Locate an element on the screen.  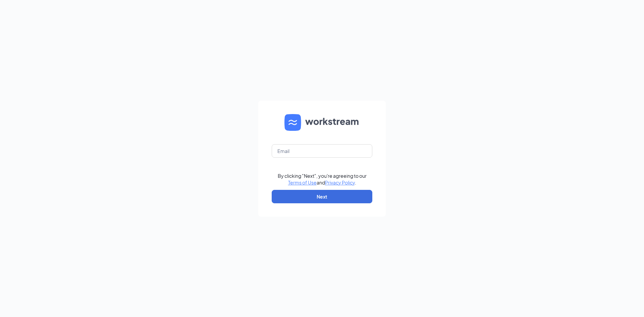
div: By clicking "Next", you're agreeing to our and . is located at coordinates (322, 179).